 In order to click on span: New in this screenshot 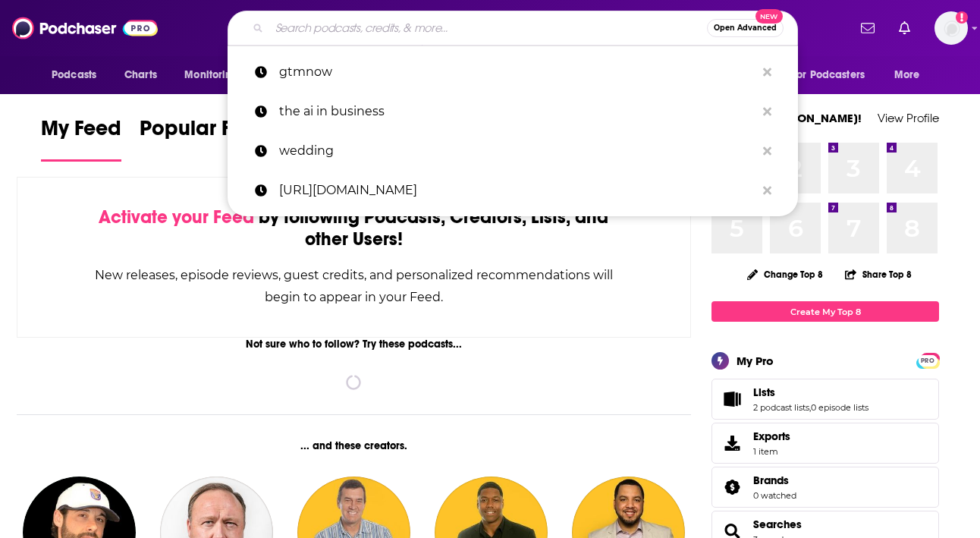, I will do `click(769, 16)`.